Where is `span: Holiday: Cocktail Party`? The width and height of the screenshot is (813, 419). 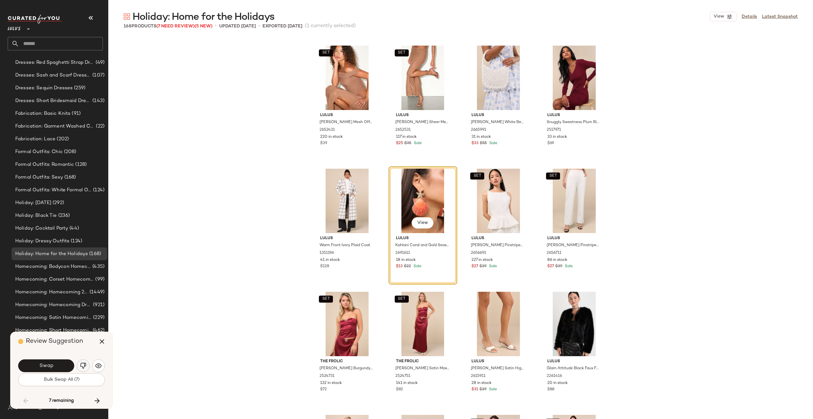 span: Holiday: Cocktail Party is located at coordinates (42, 228).